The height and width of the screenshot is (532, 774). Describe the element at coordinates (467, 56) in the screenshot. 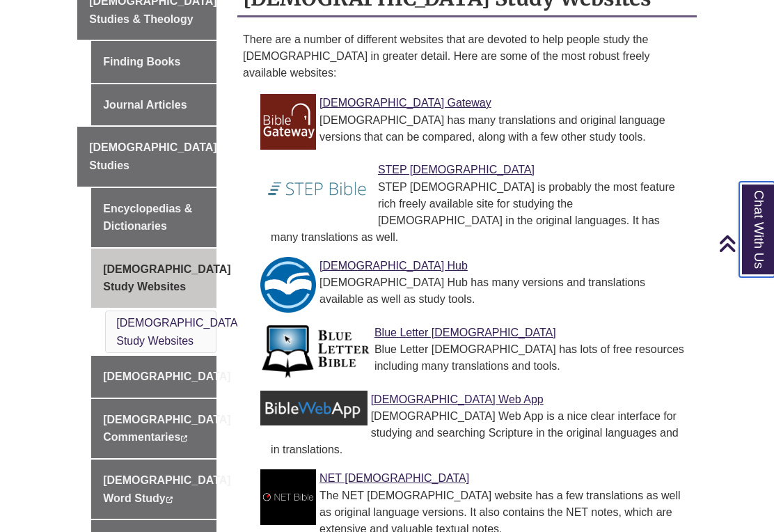

I see `p: There are a number of different websites that are devoted to help people study the [DEMOGRAPHIC_D...` at that location.